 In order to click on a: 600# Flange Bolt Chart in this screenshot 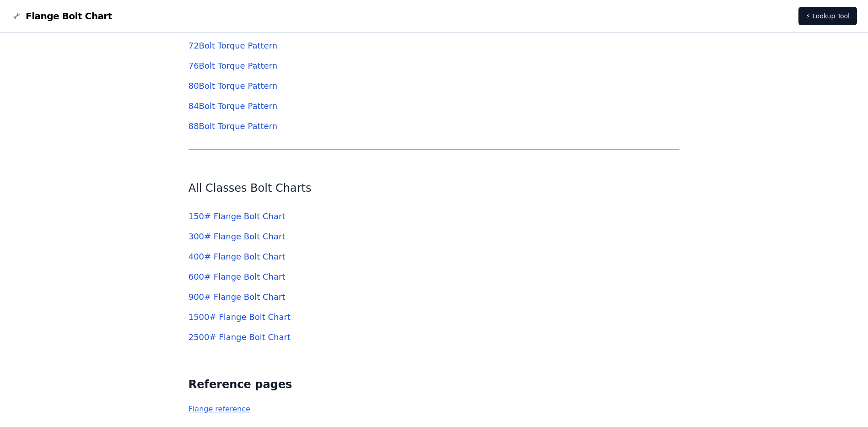, I will do `click(237, 276)`.